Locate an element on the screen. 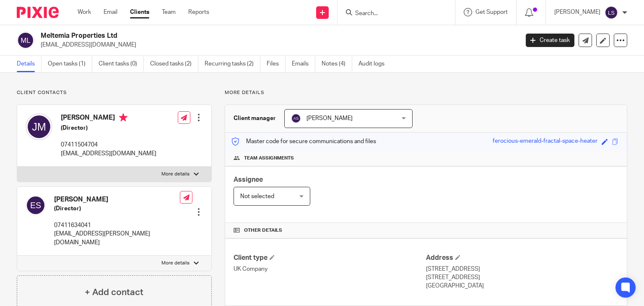 Image resolution: width=644 pixels, height=306 pixels. a: Reports is located at coordinates (199, 12).